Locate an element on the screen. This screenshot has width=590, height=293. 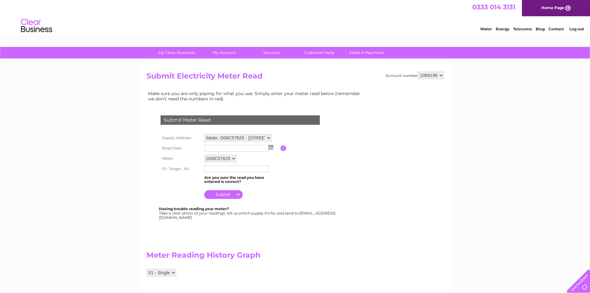
a: 0333 014 3131 is located at coordinates (494, 7).